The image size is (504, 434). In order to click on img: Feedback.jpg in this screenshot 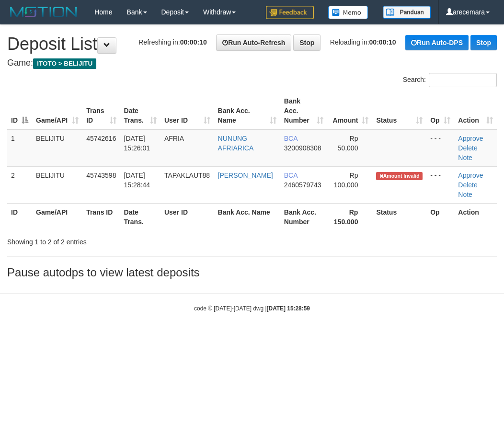, I will do `click(290, 12)`.